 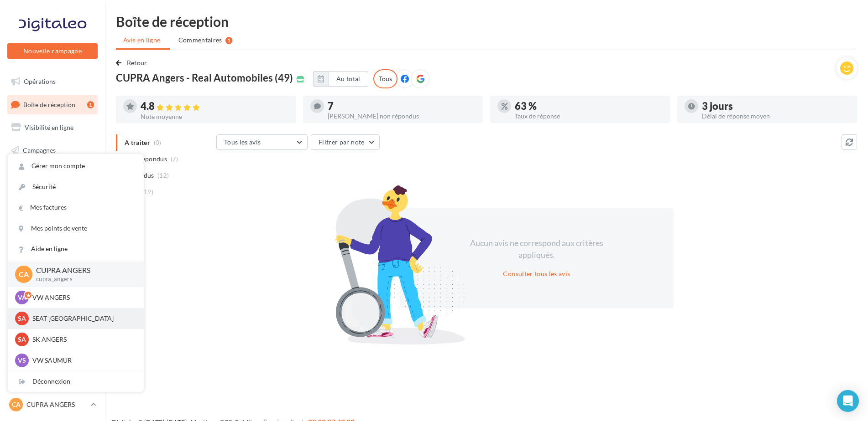 I want to click on a: Aide en ligne, so click(x=76, y=249).